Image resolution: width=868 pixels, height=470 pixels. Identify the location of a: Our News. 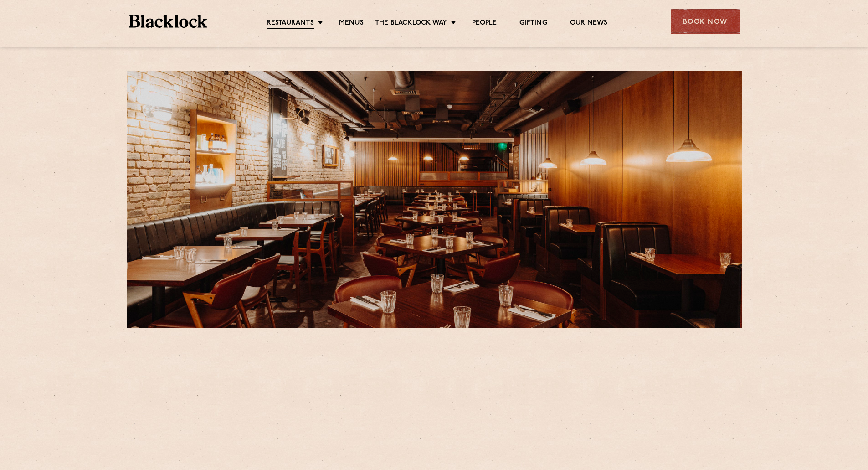
(589, 23).